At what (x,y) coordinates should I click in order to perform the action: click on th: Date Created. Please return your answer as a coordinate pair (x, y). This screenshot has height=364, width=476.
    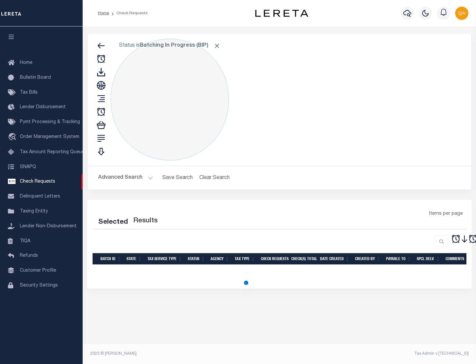
    Looking at the image, I should click on (335, 259).